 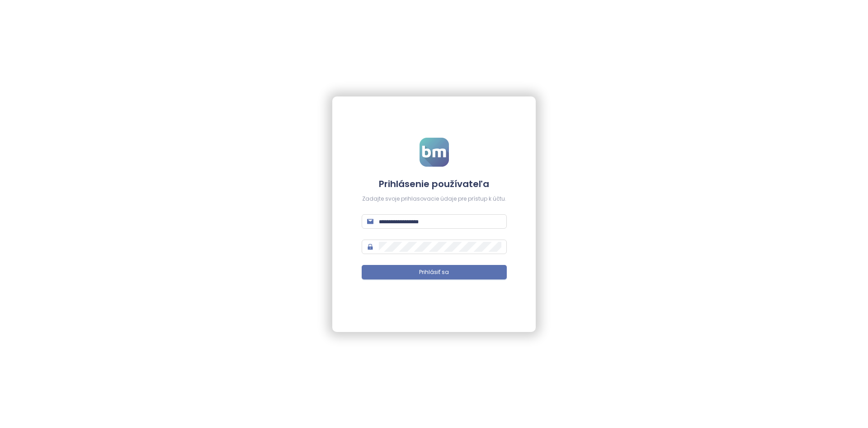 I want to click on span: lock, so click(x=370, y=247).